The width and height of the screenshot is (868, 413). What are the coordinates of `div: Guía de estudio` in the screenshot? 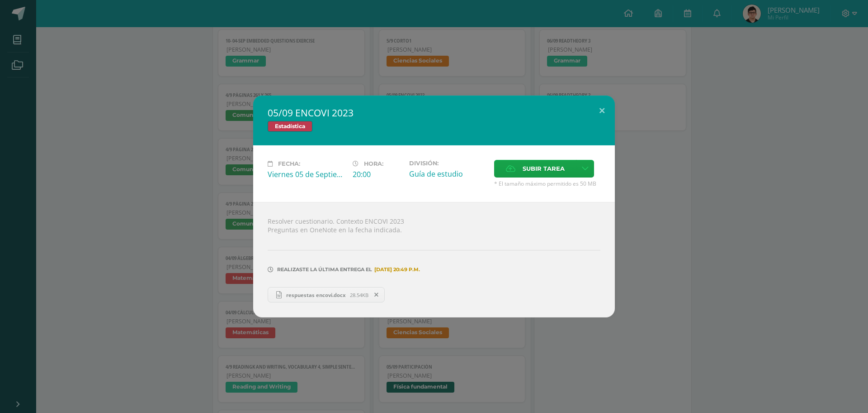 It's located at (448, 174).